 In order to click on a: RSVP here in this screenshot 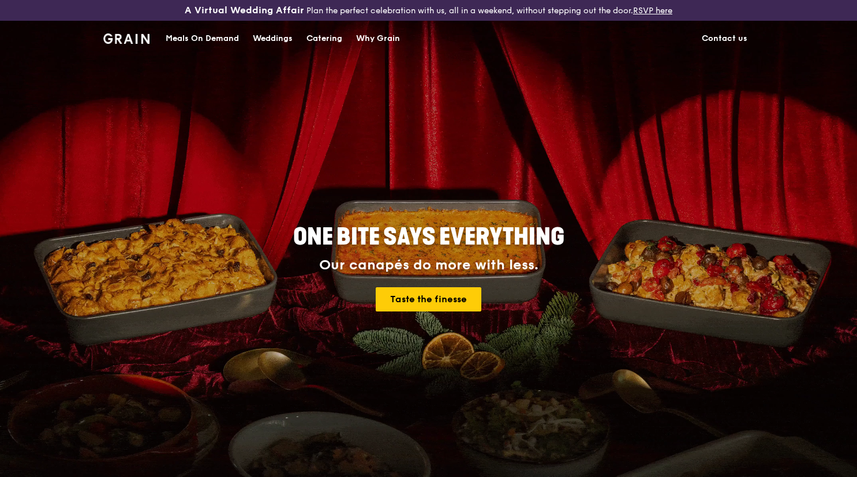, I will do `click(653, 10)`.